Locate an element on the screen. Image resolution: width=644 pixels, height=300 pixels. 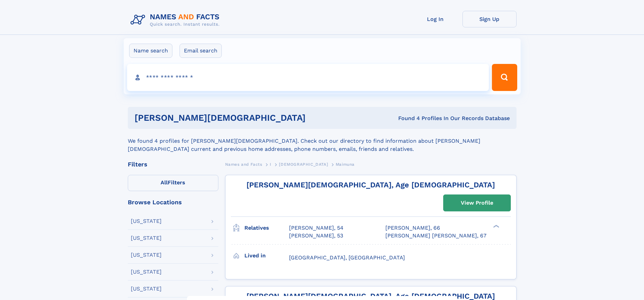
label: Filters is located at coordinates (173, 183).